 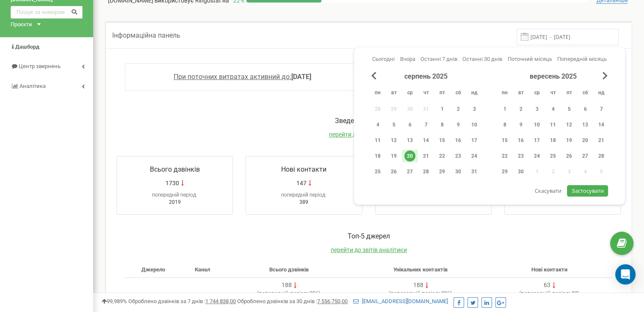 I want to click on div: 13, so click(x=409, y=140).